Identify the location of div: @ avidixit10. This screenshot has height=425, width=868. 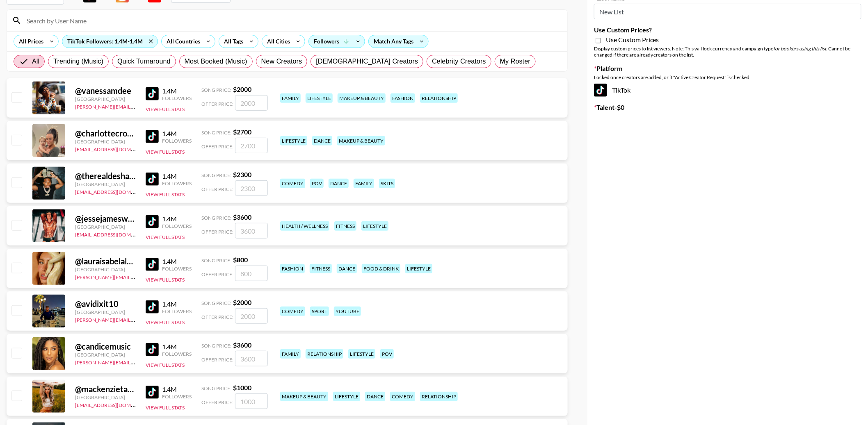
(105, 304).